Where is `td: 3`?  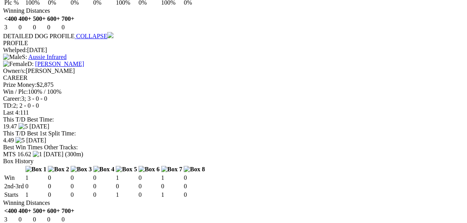
td: 3 is located at coordinates (10, 27).